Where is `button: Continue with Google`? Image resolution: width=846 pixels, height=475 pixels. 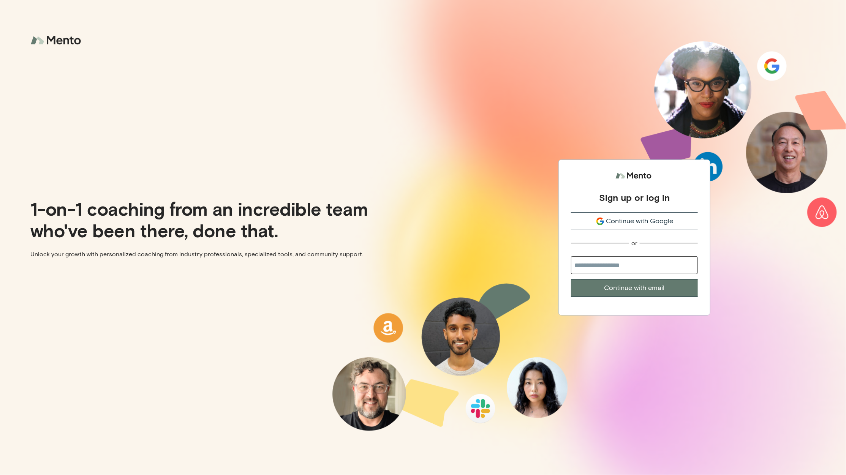 button: Continue with Google is located at coordinates (634, 221).